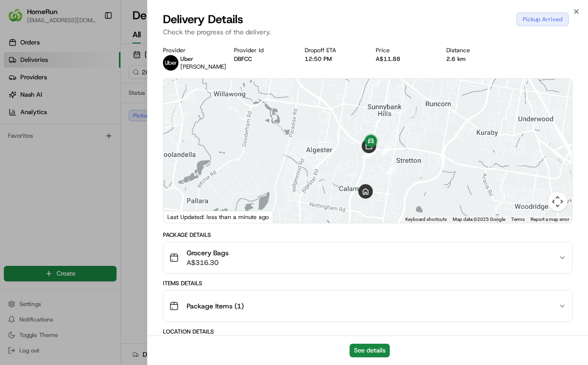  What do you see at coordinates (391, 169) in the screenshot?
I see `div: 1` at bounding box center [391, 169].